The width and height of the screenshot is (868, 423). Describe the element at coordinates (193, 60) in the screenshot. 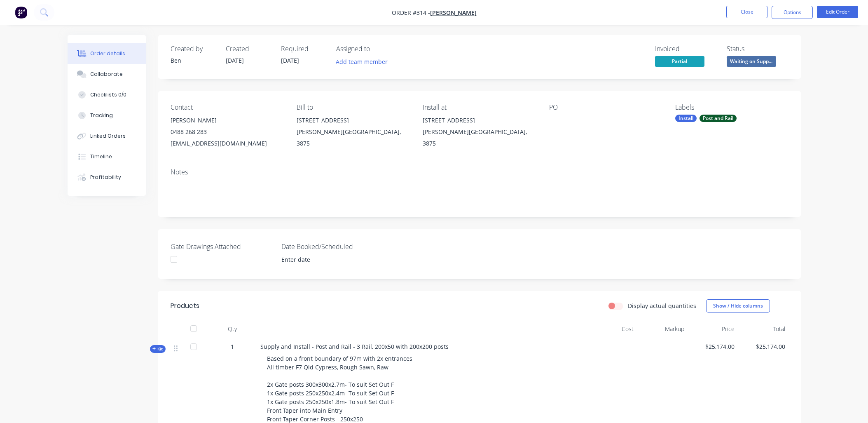

I see `div: Ben` at that location.